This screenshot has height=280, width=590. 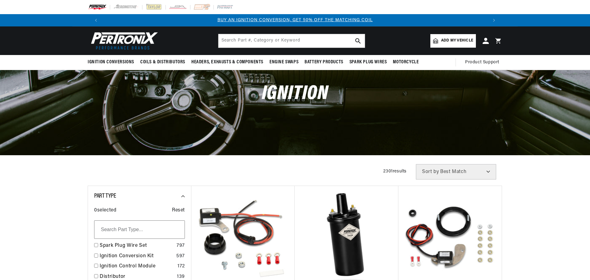 What do you see at coordinates (137, 246) in the screenshot?
I see `a: Spark Plug Wire Set` at bounding box center [137, 246].